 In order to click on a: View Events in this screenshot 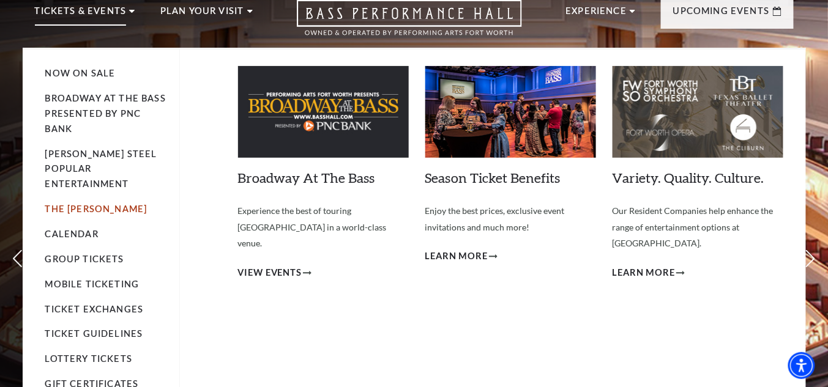, I will do `click(275, 273)`.